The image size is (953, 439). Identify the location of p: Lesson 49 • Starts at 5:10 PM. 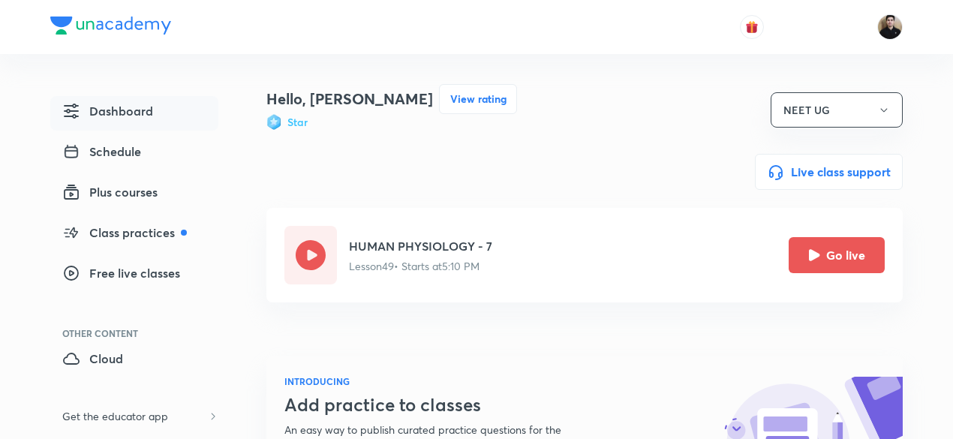
(420, 266).